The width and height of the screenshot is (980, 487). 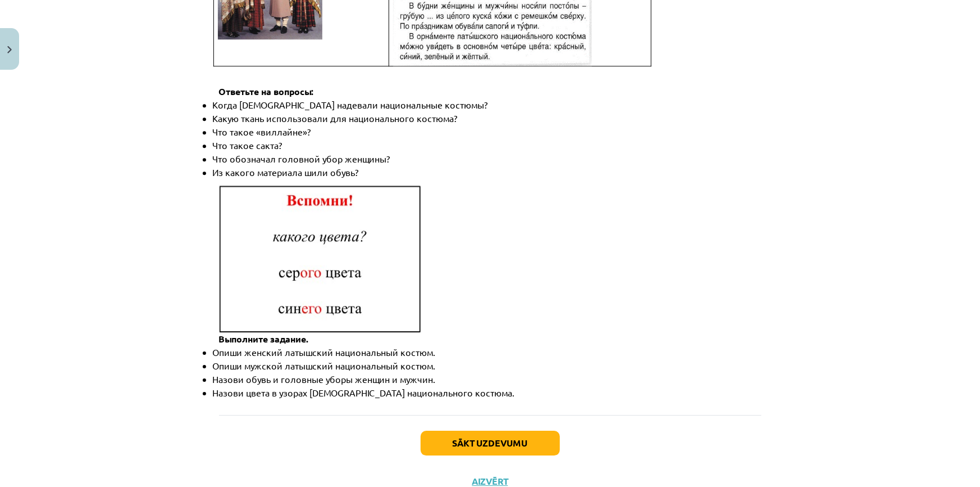 What do you see at coordinates (286, 172) in the screenshot?
I see `span: Из какого материала шили обувь?` at bounding box center [286, 172].